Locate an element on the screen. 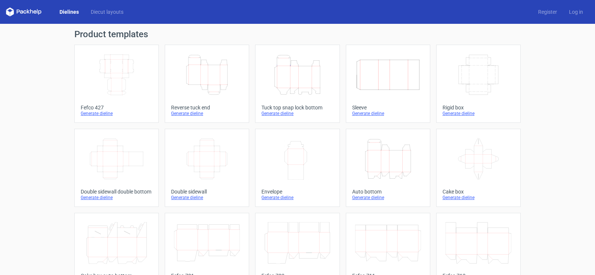 This screenshot has height=275, width=595. a: Reverse tuck endGenerate dieline is located at coordinates (207, 84).